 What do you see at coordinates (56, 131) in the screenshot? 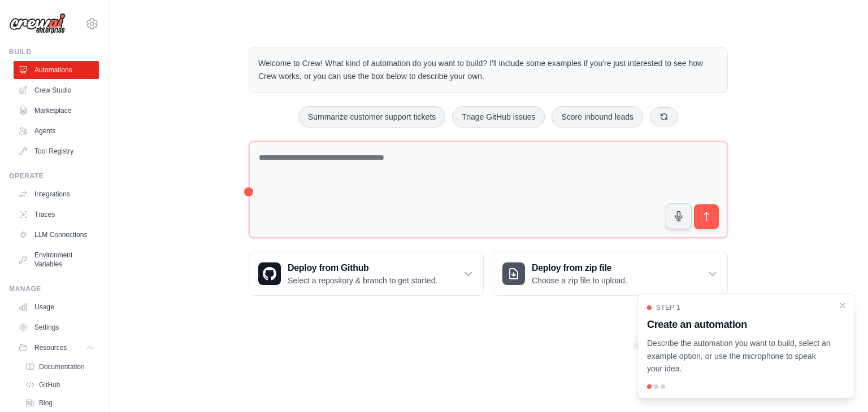
I see `a: Agents` at bounding box center [56, 131].